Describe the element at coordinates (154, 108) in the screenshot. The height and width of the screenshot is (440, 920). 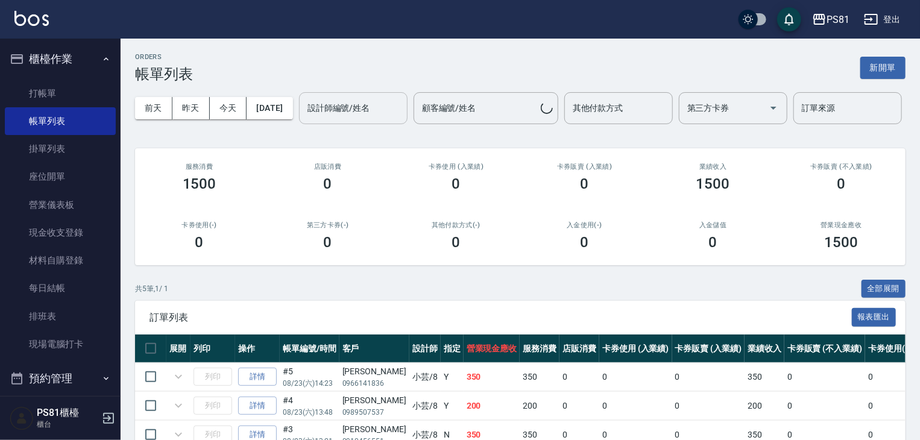
I see `button: 前天` at that location.